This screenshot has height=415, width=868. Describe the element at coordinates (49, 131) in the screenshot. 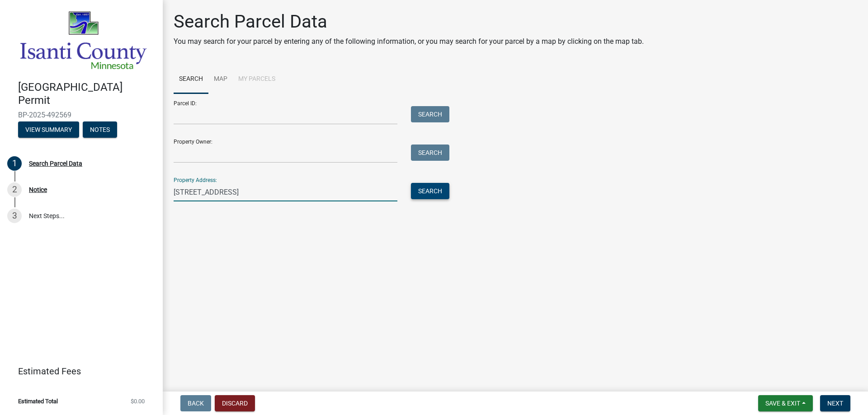

I see `wm-modal-confirm: Summary` at that location.